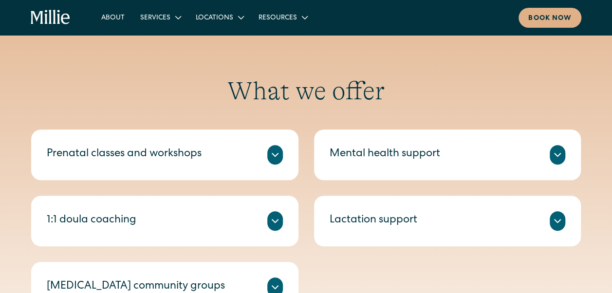 This screenshot has width=612, height=293. I want to click on a: home, so click(50, 18).